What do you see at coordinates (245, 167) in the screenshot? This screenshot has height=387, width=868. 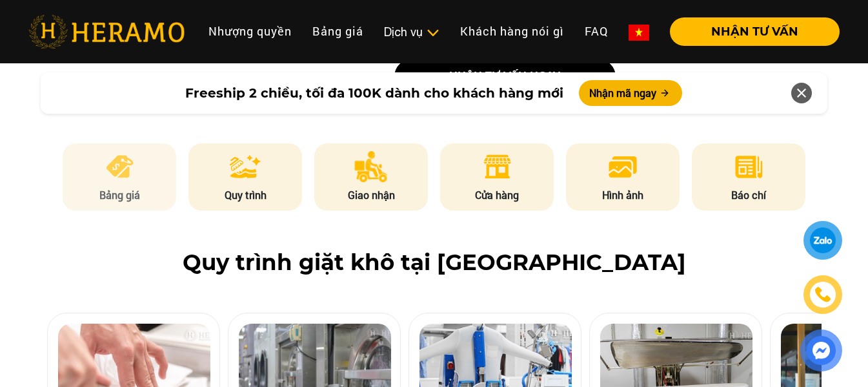 I see `img: process.png` at bounding box center [245, 167].